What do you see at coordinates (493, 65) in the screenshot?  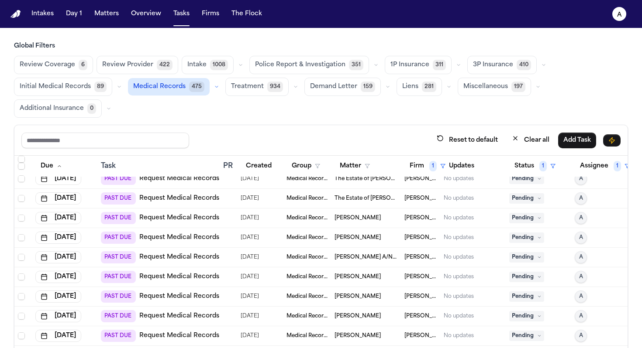 I see `span: 3P Insurance` at bounding box center [493, 65].